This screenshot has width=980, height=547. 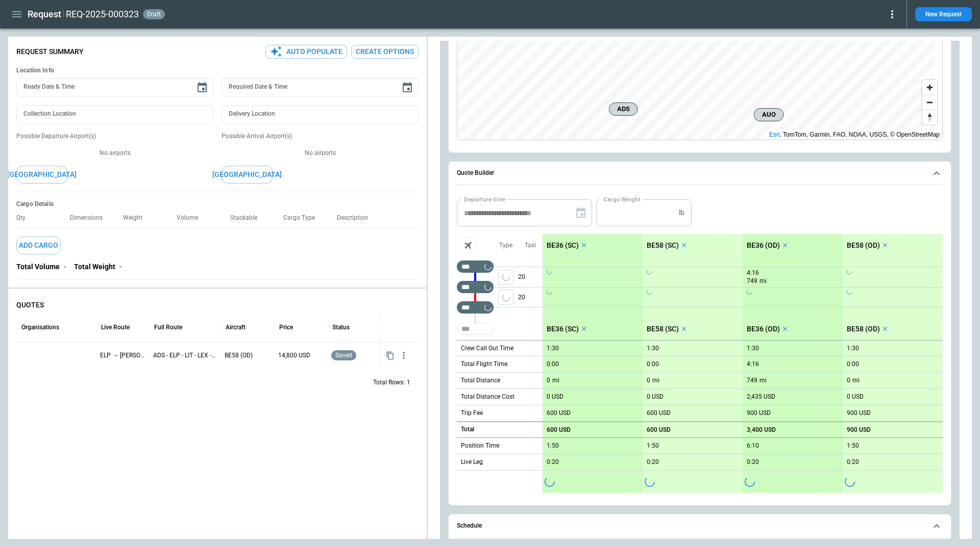 What do you see at coordinates (775, 135) in the screenshot?
I see `a: Esri` at bounding box center [775, 135].